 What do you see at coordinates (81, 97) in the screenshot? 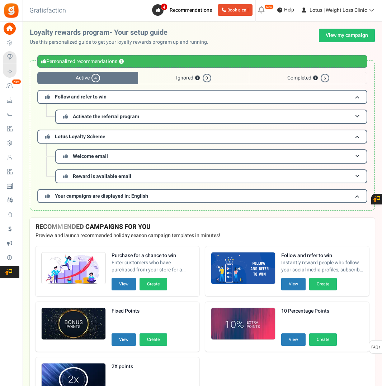
I see `span: Follow and refer to win` at bounding box center [81, 97].